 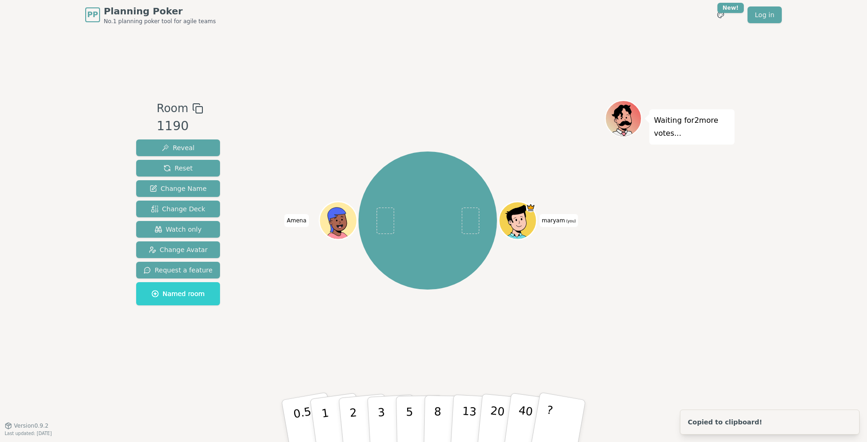 I want to click on span: maryam is the host, so click(x=530, y=208).